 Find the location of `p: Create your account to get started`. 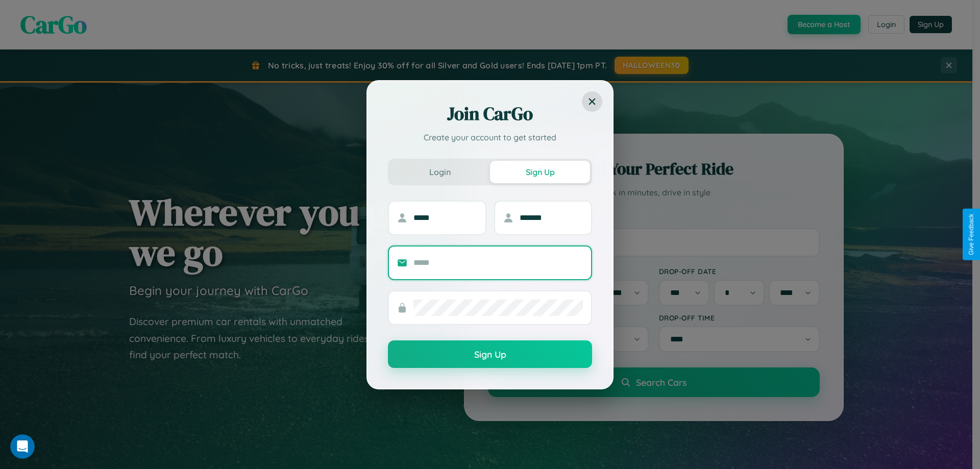

p: Create your account to get started is located at coordinates (490, 137).